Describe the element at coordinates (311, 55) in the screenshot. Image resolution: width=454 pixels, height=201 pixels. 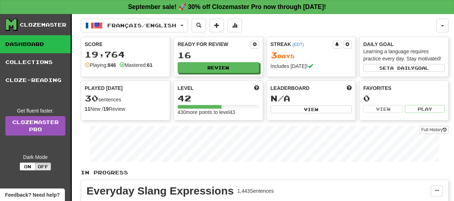
I see `div: Day s` at that location.